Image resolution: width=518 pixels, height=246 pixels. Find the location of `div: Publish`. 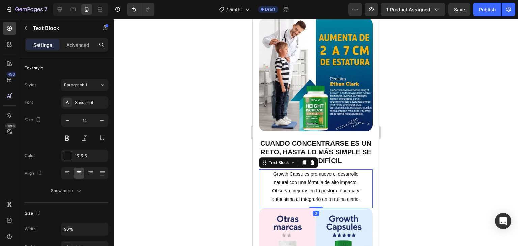

div: Publish is located at coordinates (488, 9).